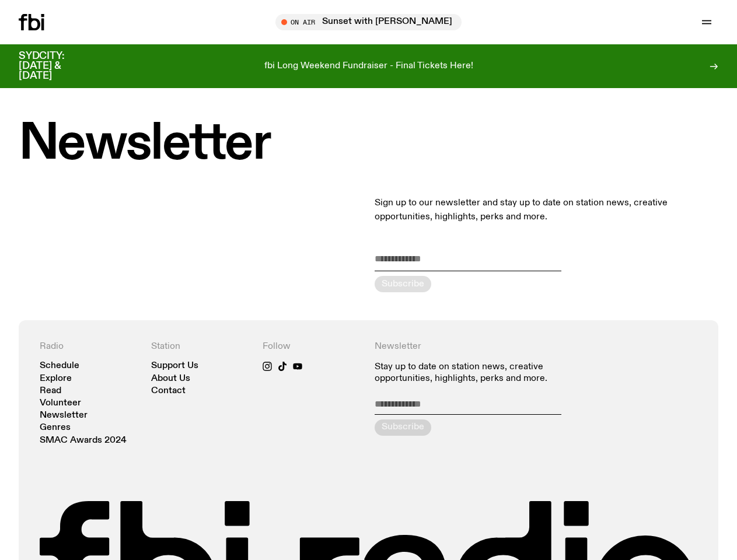 The image size is (737, 560). What do you see at coordinates (59, 366) in the screenshot?
I see `a: Schedule` at bounding box center [59, 366].